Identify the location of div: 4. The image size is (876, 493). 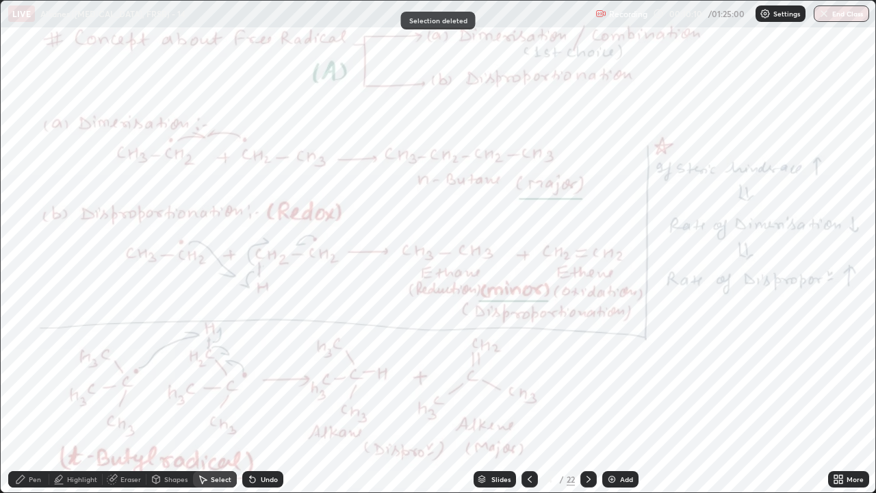
(550, 479).